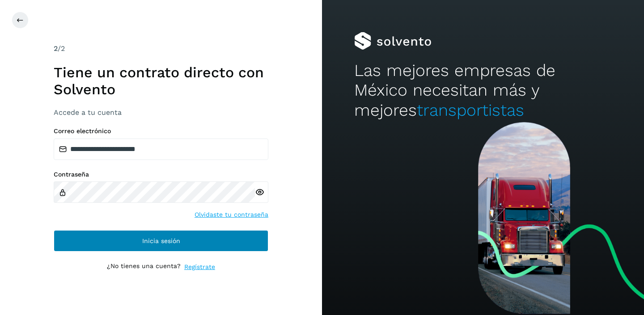 This screenshot has height=315, width=644. What do you see at coordinates (161, 241) in the screenshot?
I see `span: Inicia sesión` at bounding box center [161, 241].